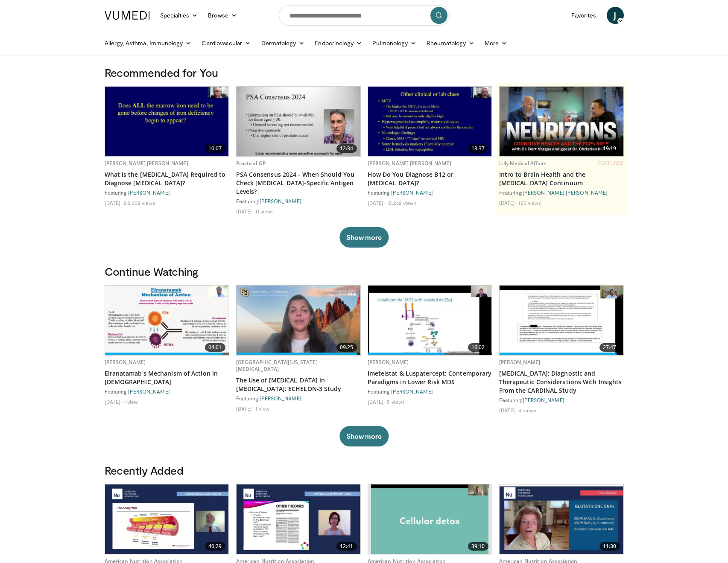 The height and width of the screenshot is (563, 728). Describe the element at coordinates (561, 121) in the screenshot. I see `a: 19:19` at that location.